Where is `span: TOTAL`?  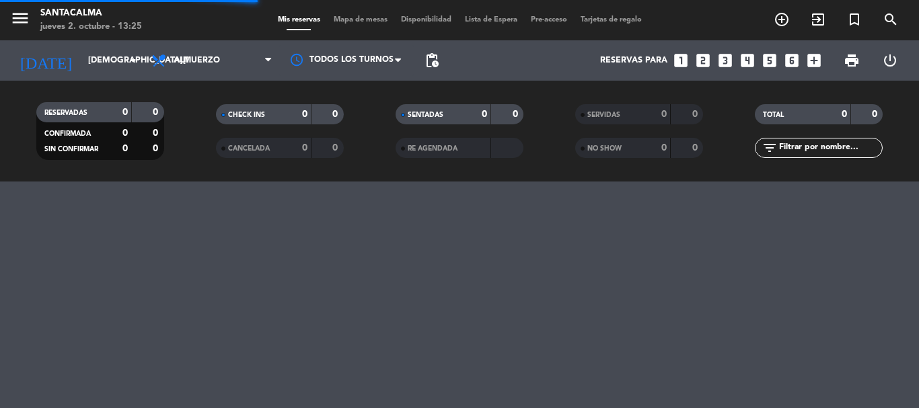
span: TOTAL is located at coordinates (773, 115).